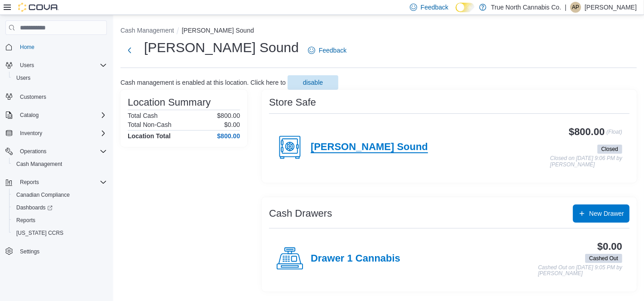 The height and width of the screenshot is (301, 644). Describe the element at coordinates (607, 213) in the screenshot. I see `span: New Drawer` at that location.